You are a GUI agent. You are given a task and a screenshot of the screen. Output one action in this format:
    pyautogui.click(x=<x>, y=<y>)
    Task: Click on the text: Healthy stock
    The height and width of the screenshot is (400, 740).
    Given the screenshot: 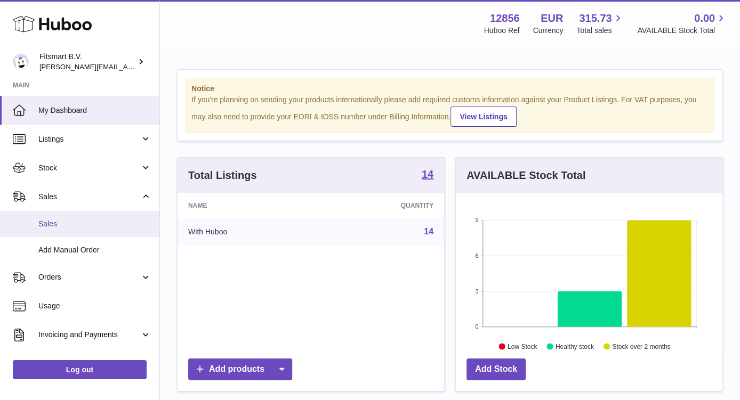 What is the action you would take?
    pyautogui.click(x=575, y=346)
    